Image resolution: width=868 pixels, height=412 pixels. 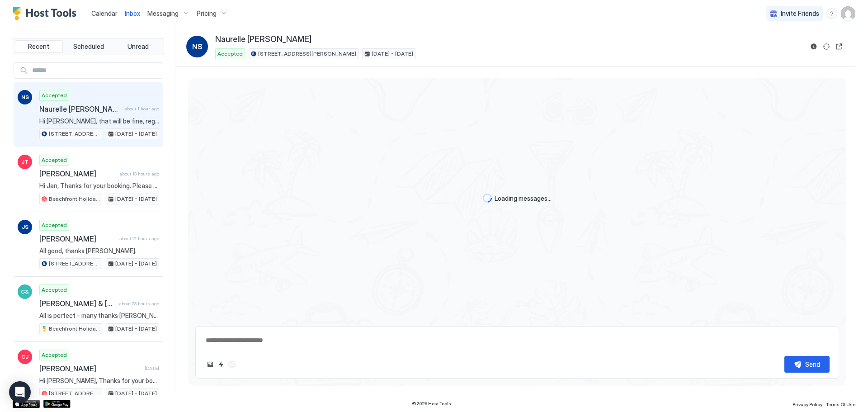 What do you see at coordinates (848, 13) in the screenshot?
I see `div: User profile` at bounding box center [848, 13].